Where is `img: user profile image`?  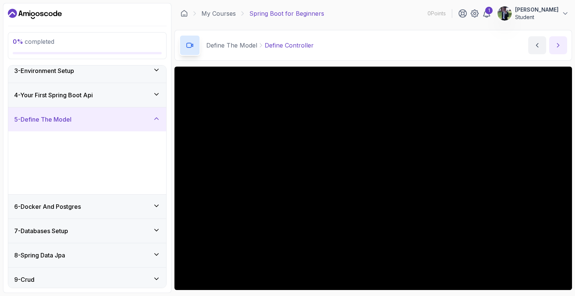
img: user profile image is located at coordinates (505, 13).